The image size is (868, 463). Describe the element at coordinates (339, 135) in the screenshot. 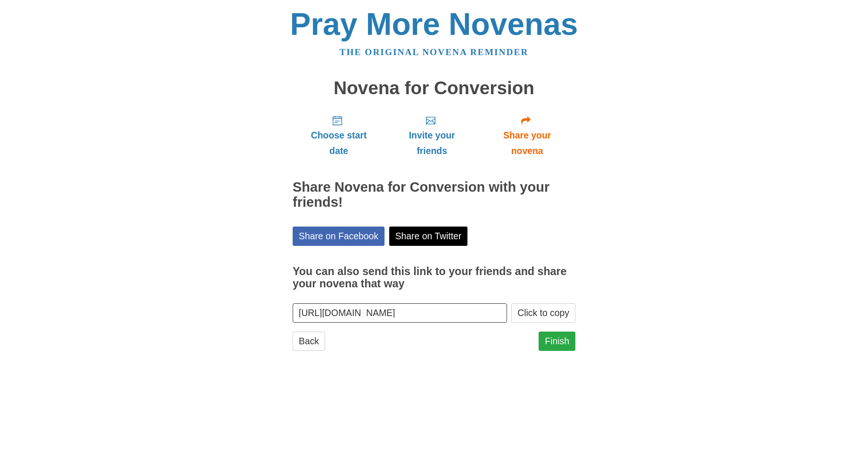

I see `a: Choose start date` at that location.